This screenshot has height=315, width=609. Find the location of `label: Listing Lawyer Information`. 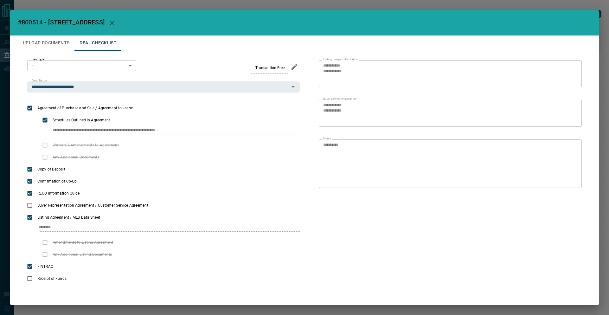

label: Listing Lawyer Information is located at coordinates (340, 59).